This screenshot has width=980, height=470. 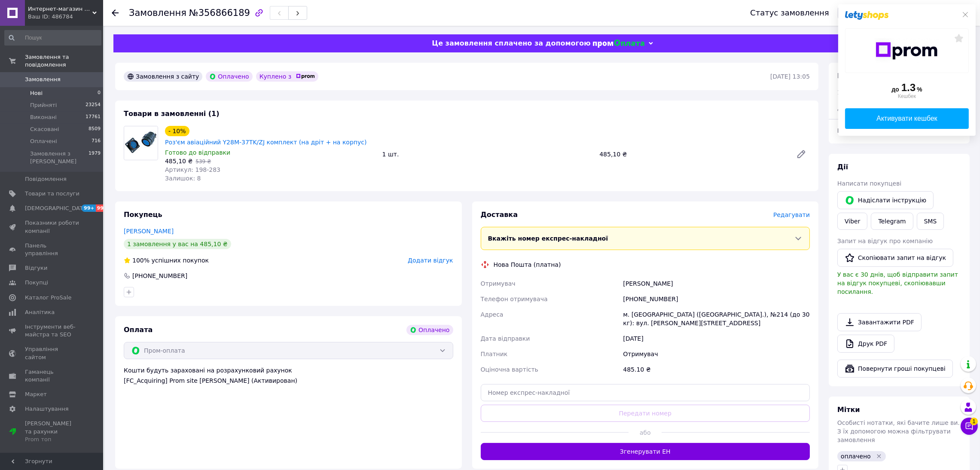 What do you see at coordinates (44, 117) in the screenshot?
I see `span: Виконані` at bounding box center [44, 117].